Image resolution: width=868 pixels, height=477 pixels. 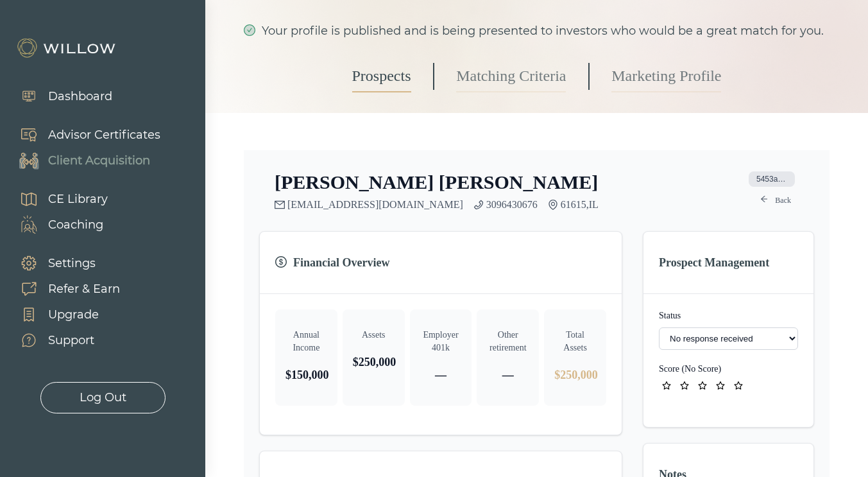 What do you see at coordinates (83, 135) in the screenshot?
I see `a: Advisor Certificates` at bounding box center [83, 135].